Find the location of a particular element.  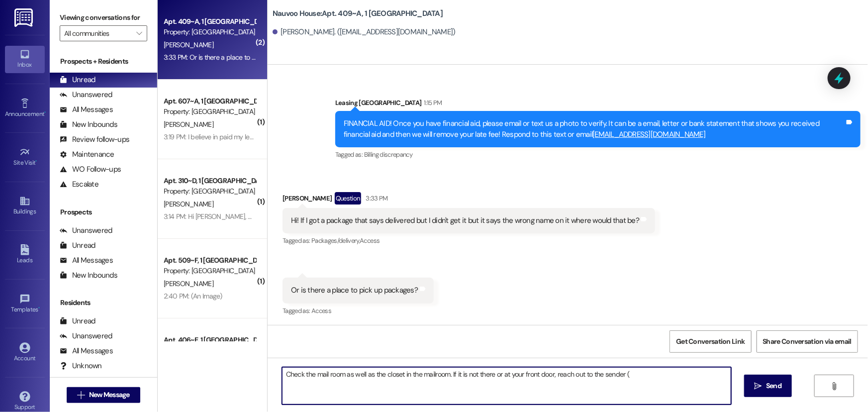

a: Buildings is located at coordinates (25, 206).